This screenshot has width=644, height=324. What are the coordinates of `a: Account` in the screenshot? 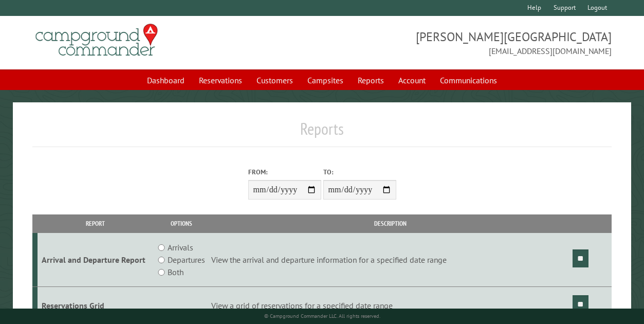 It's located at (412, 80).